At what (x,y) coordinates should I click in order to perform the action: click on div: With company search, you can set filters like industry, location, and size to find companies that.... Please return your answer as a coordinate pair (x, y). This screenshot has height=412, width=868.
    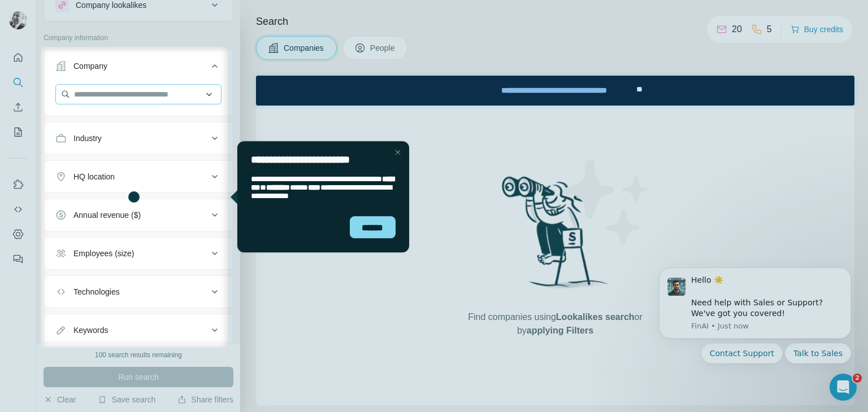
    Looking at the image, I should click on (95, 53).